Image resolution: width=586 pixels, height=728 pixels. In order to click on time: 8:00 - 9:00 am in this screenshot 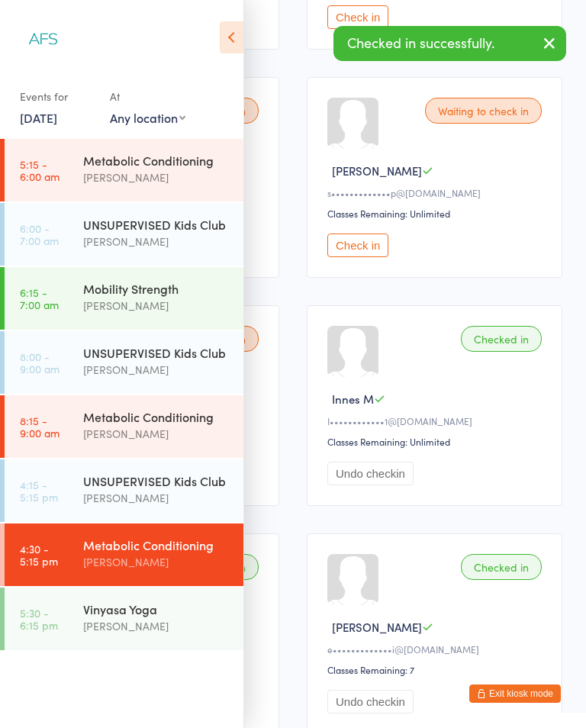, I will do `click(40, 363)`.